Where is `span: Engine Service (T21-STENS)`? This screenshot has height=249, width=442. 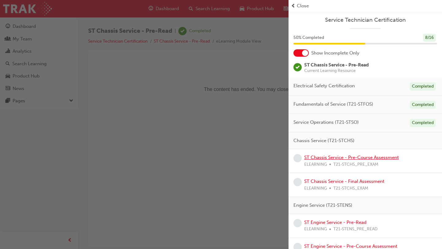 span: Engine Service (T21-STENS) is located at coordinates (323, 205).